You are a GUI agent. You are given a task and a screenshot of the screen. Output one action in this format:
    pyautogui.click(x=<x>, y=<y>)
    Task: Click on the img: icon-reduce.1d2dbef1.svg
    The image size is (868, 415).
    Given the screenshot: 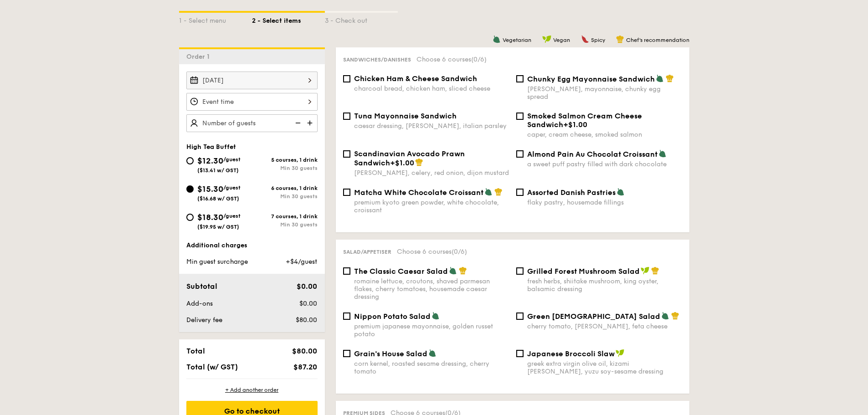 What is the action you would take?
    pyautogui.click(x=297, y=123)
    